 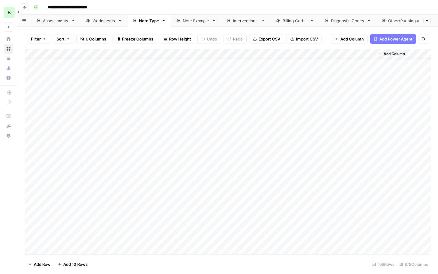 What do you see at coordinates (39, 264) in the screenshot?
I see `button: Add Row` at bounding box center [39, 264].